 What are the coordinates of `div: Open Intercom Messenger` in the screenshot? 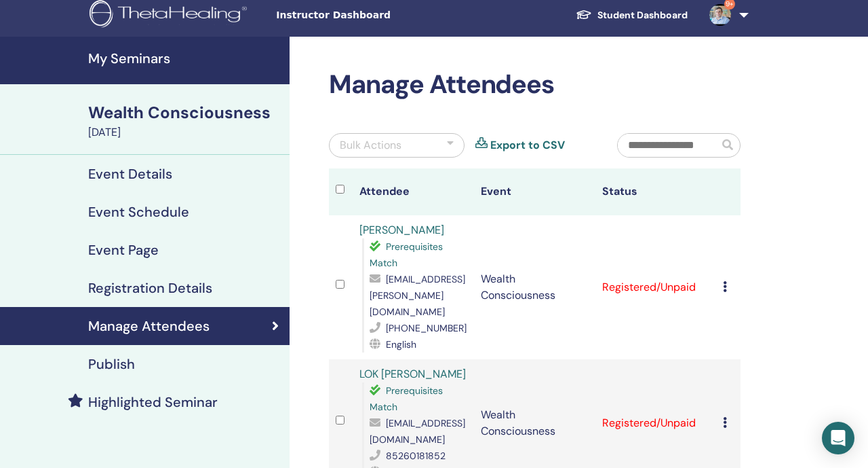 It's located at (839, 438).